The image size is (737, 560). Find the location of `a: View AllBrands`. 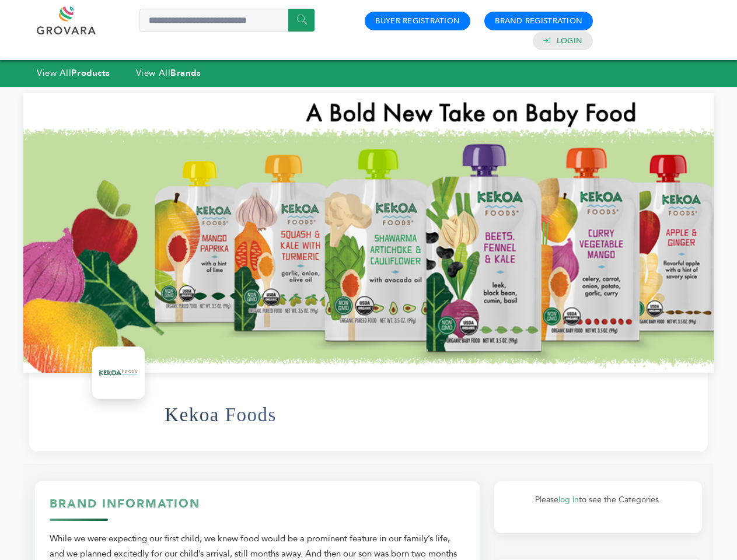

a: View AllBrands is located at coordinates (168, 73).